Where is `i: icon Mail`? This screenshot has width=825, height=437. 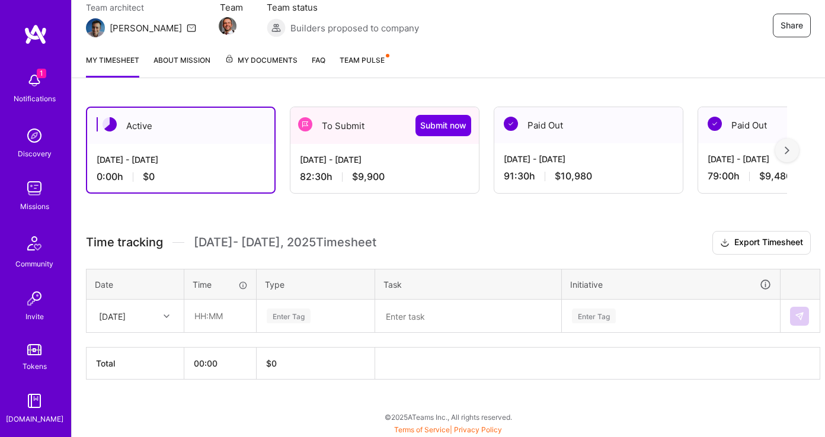
i: icon Mail is located at coordinates (191, 28).